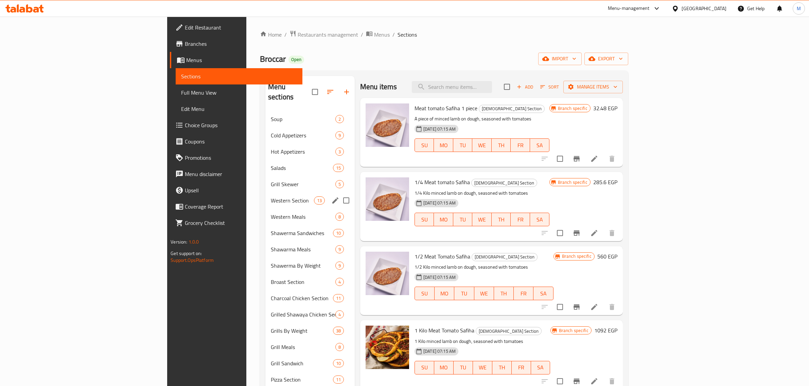  I want to click on span: 8, so click(339, 347).